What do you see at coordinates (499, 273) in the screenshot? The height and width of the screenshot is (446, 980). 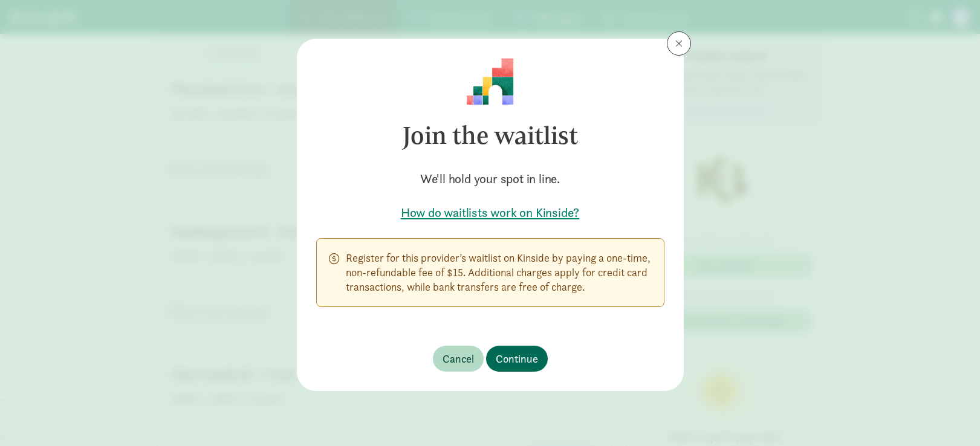 I see `p: Register for this provider’s waitlist on Kinside by paying a one-time, non-refundable fee of $15....` at bounding box center [499, 273].